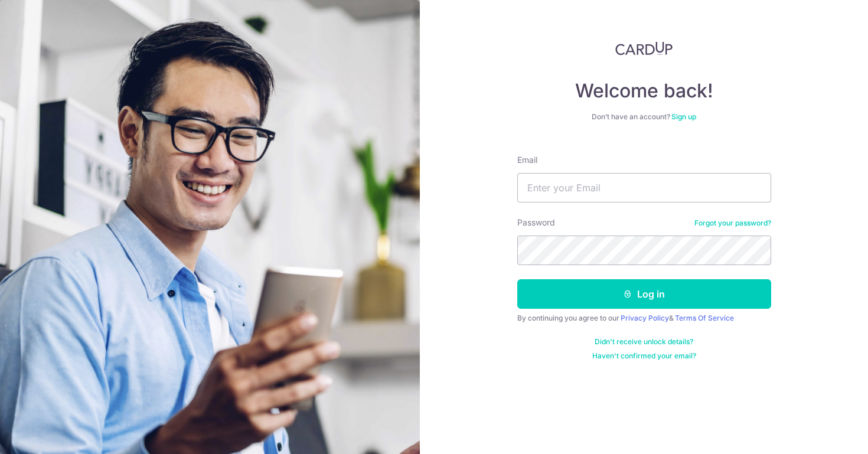 The height and width of the screenshot is (454, 868). What do you see at coordinates (527, 160) in the screenshot?
I see `label: Email` at bounding box center [527, 160].